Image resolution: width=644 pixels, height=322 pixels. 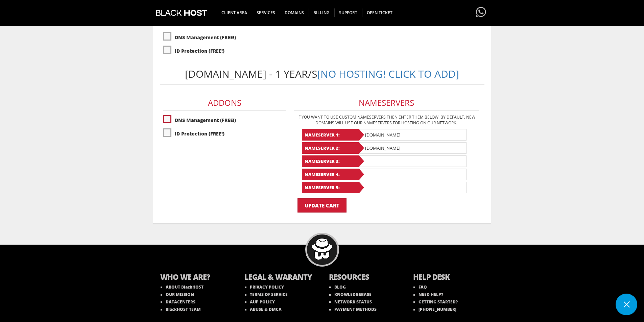 What do you see at coordinates (224, 103) in the screenshot?
I see `h3: Addons` at bounding box center [224, 103].